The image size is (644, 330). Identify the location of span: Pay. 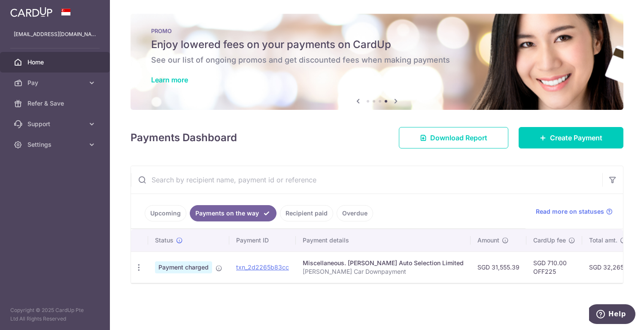
(56, 83).